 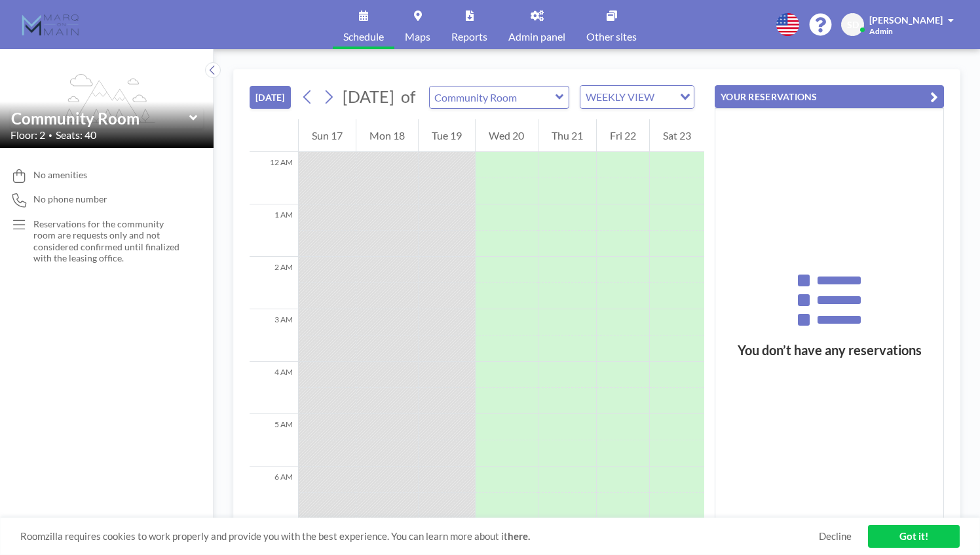 What do you see at coordinates (636, 97) in the screenshot?
I see `div: Search for option` at bounding box center [636, 97].